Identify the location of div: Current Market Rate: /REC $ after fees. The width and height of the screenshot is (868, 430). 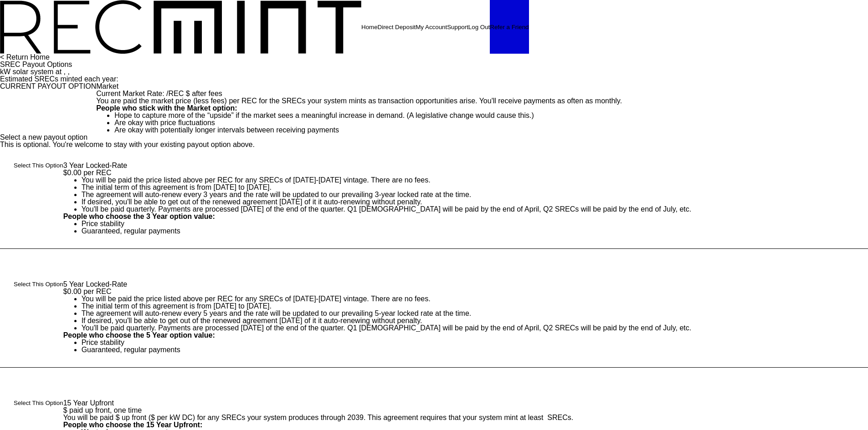
(359, 94).